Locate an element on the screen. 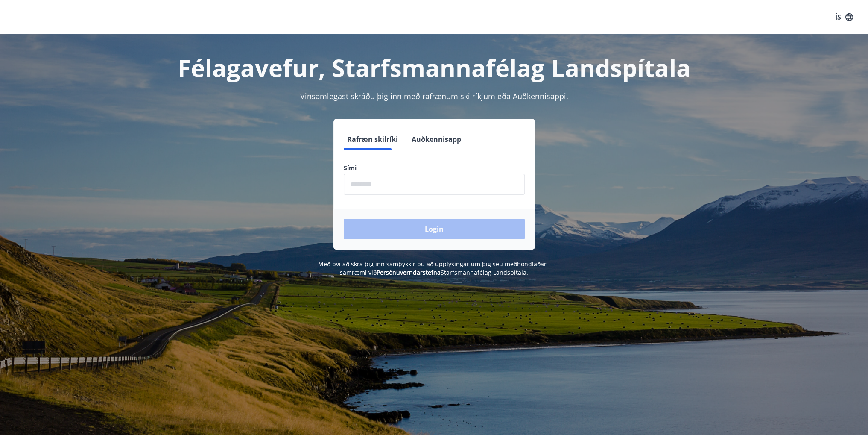  button: Auðkennisapp is located at coordinates (436, 139).